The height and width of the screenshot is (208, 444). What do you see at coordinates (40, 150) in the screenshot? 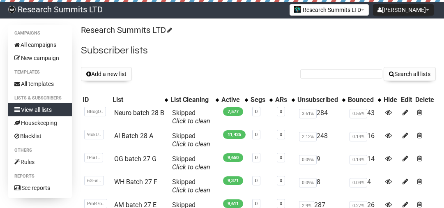
I see `li: Others` at bounding box center [40, 150].